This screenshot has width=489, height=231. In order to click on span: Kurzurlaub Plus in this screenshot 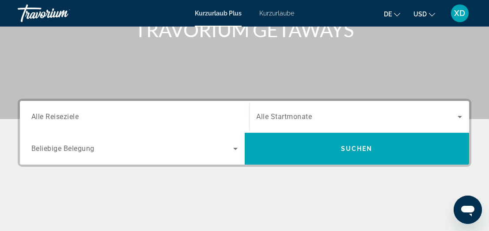, I will do `click(218, 13)`.